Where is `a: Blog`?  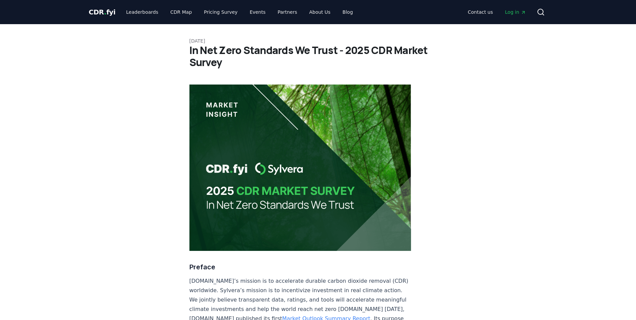 a: Blog is located at coordinates (348, 12).